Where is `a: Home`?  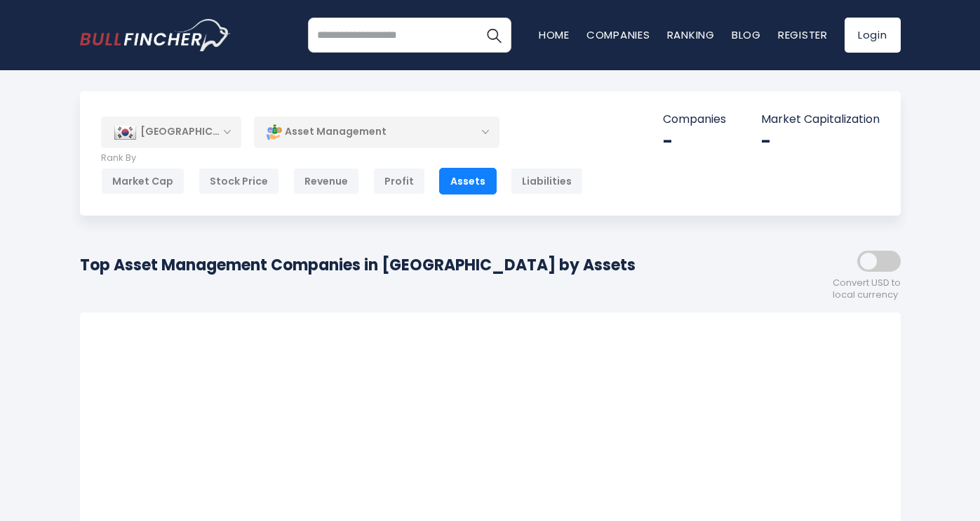
a: Home is located at coordinates (554, 35).